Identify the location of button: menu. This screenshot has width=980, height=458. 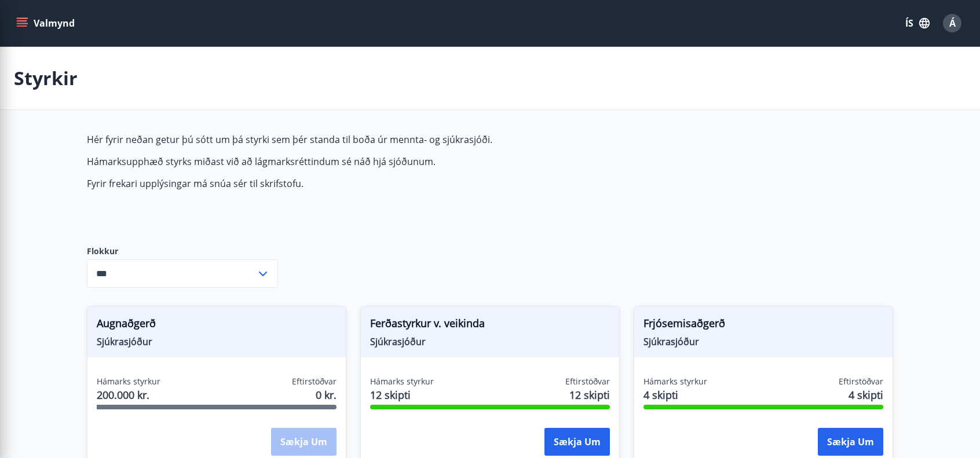
(46, 23).